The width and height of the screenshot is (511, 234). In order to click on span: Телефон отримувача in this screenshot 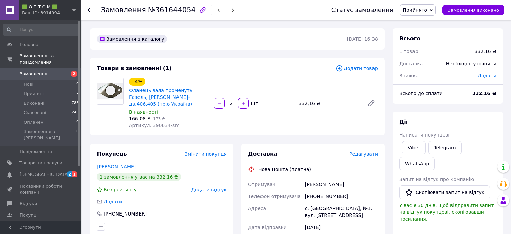, I will do `click(275, 196)`.